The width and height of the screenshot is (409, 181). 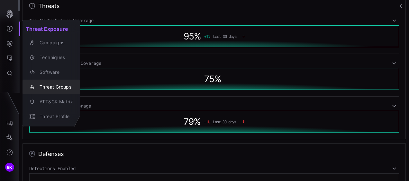 I want to click on div: Software, so click(x=55, y=72).